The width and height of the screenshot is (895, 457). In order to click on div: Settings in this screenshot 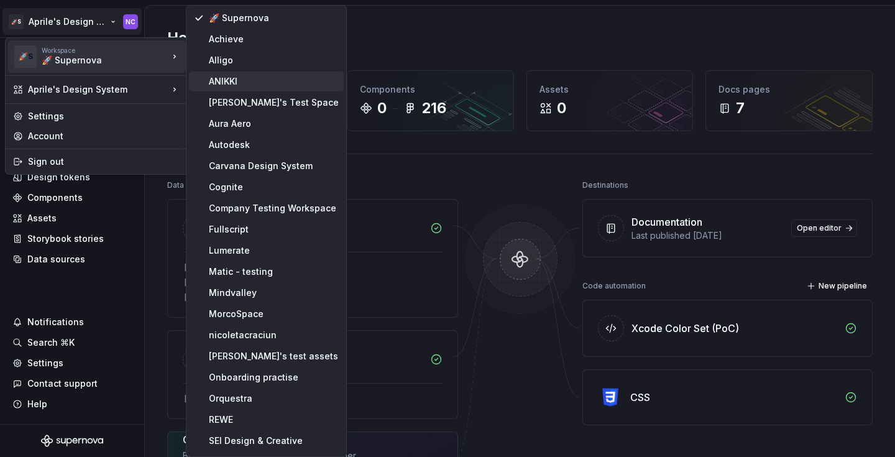, I will do `click(104, 116)`.